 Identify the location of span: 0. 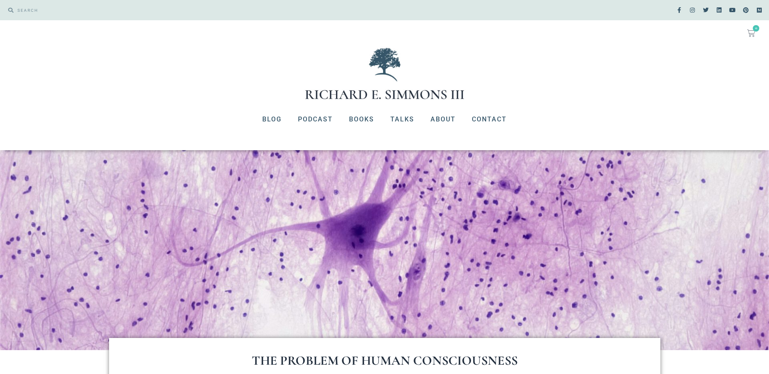
(756, 28).